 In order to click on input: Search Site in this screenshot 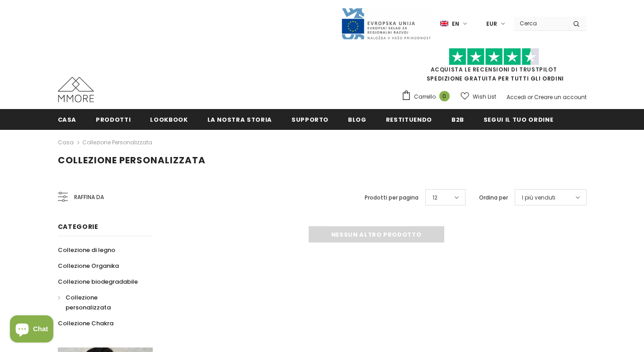, I will do `click(540, 23)`.